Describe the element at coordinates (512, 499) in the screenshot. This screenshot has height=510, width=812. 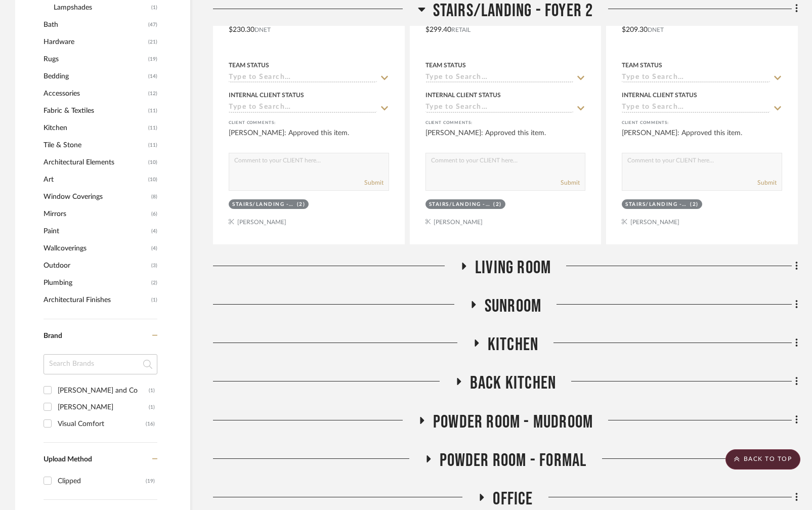
I see `span: Office` at that location.